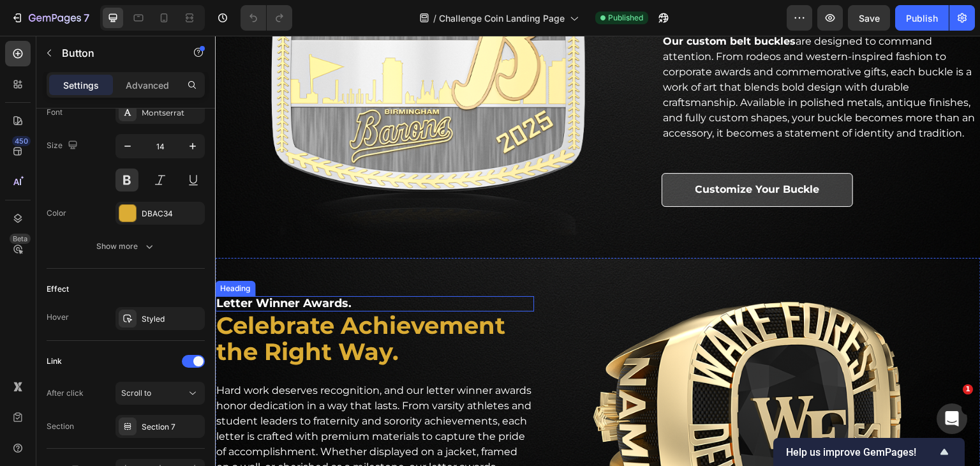  What do you see at coordinates (171, 213) in the screenshot?
I see `div: DBAC34` at bounding box center [171, 213].